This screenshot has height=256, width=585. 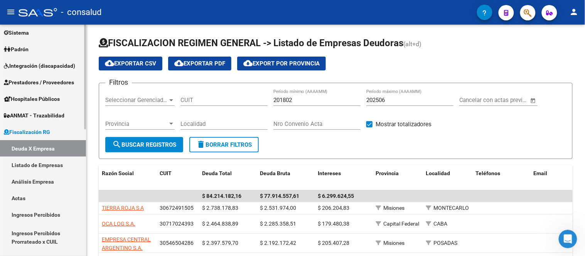 What do you see at coordinates (451, 208) in the screenshot?
I see `span: MONTECARLO` at bounding box center [451, 208].